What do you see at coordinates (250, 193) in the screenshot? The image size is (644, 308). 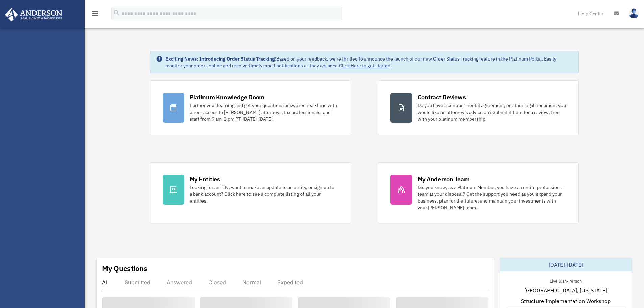 I see `a: My Entities Looking for an EIN, want to make an update to an entity, or sign up for a bank accoun...` at bounding box center [250, 193].